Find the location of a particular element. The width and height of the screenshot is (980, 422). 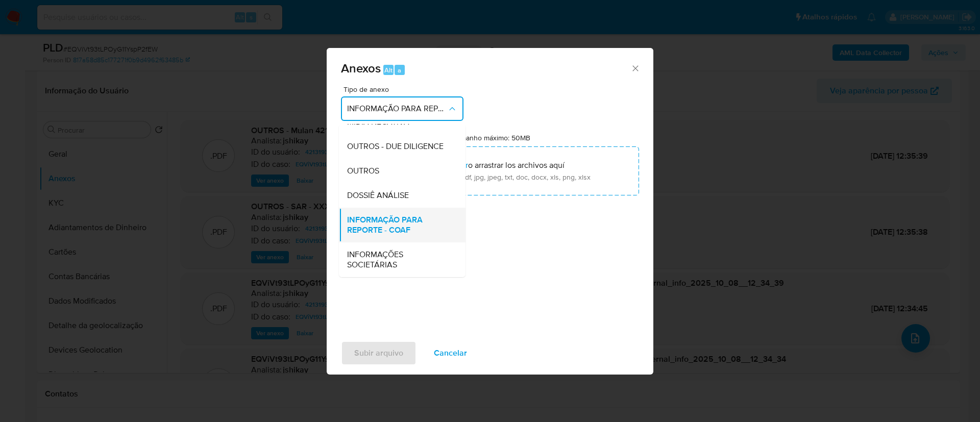

span: OUTROS is located at coordinates (363, 171).